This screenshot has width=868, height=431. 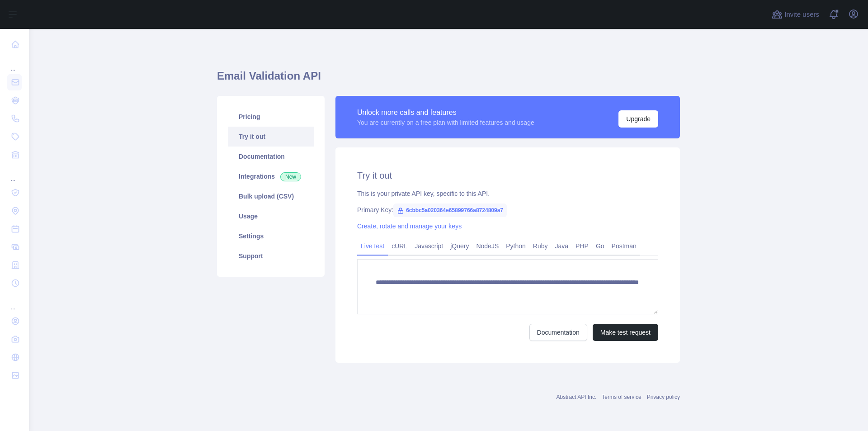 I want to click on a: Support, so click(x=271, y=256).